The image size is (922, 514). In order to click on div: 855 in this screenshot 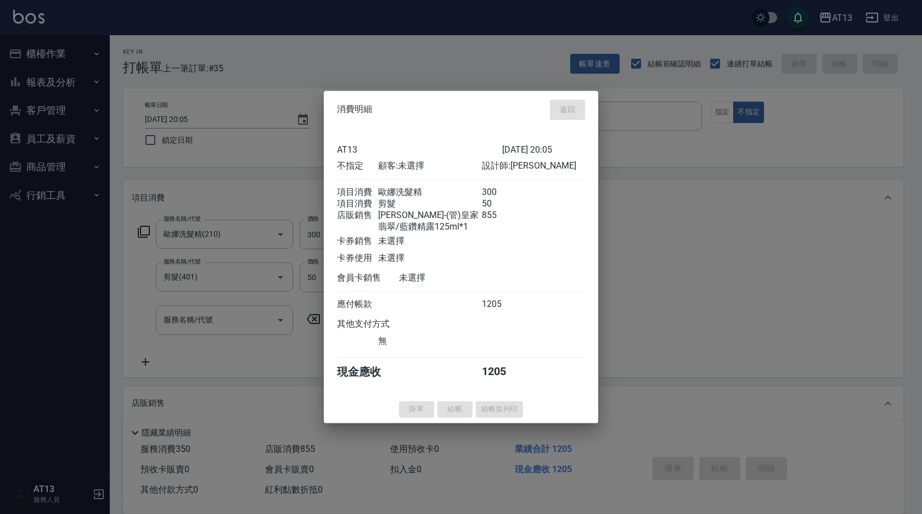, I will do `click(502, 221)`.